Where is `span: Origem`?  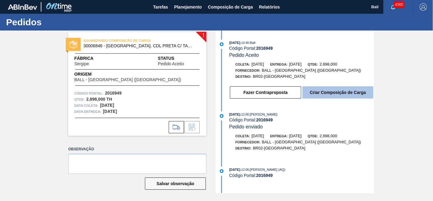 span: Origem is located at coordinates (137, 74).